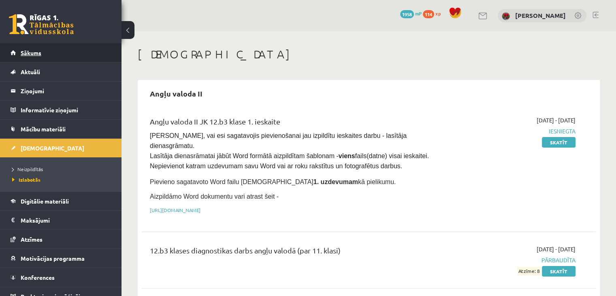  I want to click on a: Izlabotās, so click(63, 180).